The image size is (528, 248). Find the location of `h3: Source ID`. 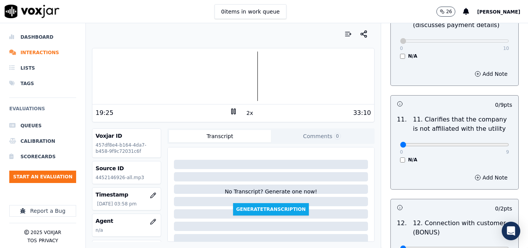

h3: Source ID is located at coordinates (126, 168).